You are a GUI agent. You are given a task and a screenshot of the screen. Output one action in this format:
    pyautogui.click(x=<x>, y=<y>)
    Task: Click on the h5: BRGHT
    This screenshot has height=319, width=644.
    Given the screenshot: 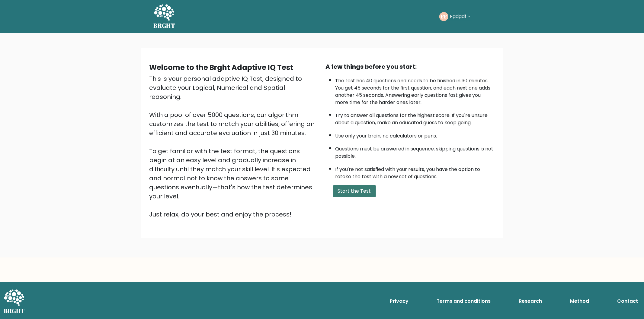 What is the action you would take?
    pyautogui.click(x=165, y=25)
    